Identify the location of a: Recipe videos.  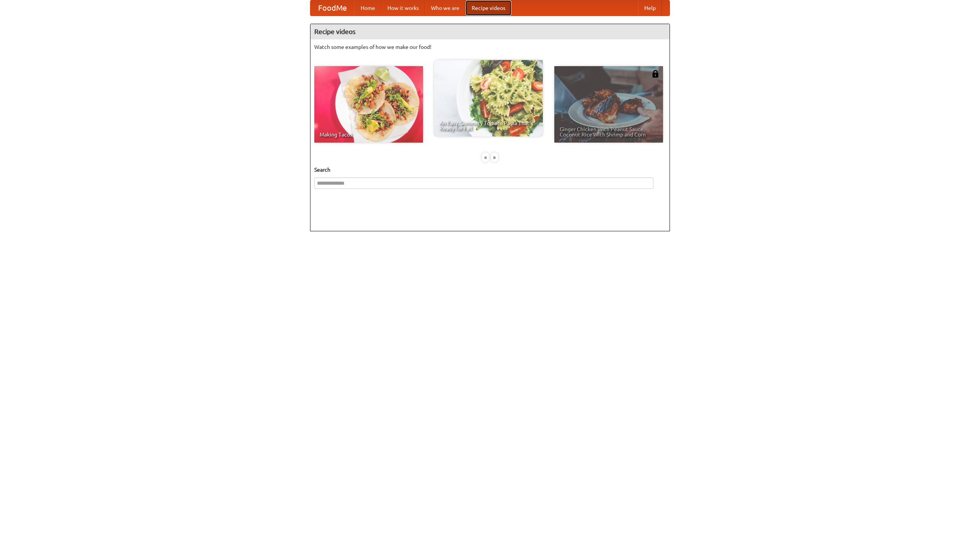
(488, 8).